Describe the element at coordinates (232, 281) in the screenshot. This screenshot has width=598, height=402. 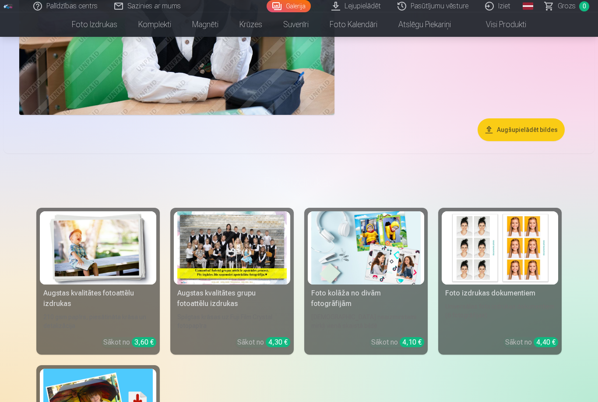
I see `a: Augstas kvalitātes grupu fotoattēlu izdrukasSpilgtas krāsas uz Fuji Film Crystal fotopapīraSākot ...` at that location.